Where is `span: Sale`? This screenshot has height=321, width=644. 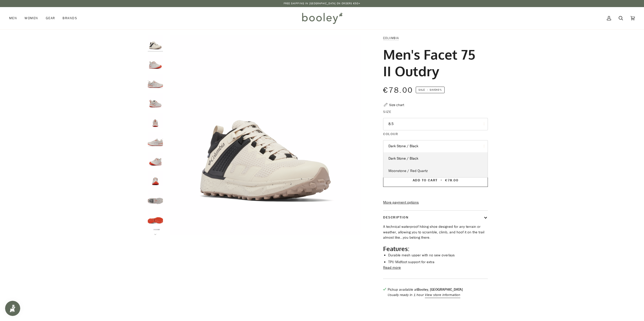 span: Sale is located at coordinates (421, 90).